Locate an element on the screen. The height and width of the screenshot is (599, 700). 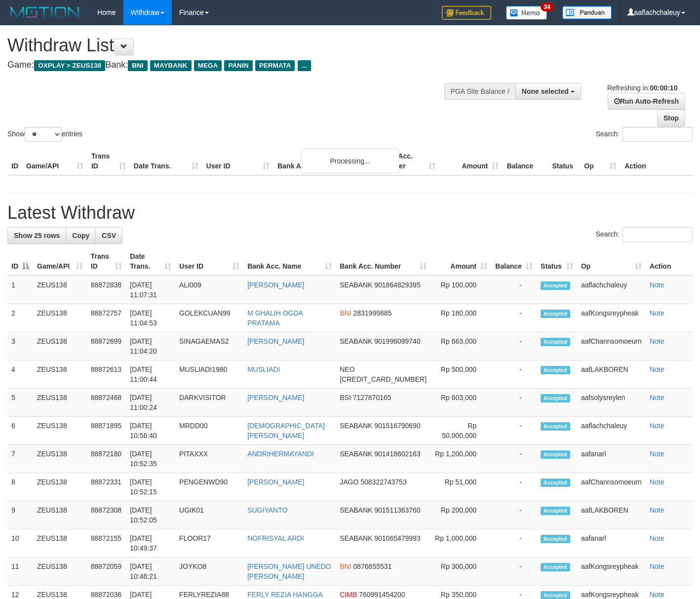
td: 8 is located at coordinates (20, 487).